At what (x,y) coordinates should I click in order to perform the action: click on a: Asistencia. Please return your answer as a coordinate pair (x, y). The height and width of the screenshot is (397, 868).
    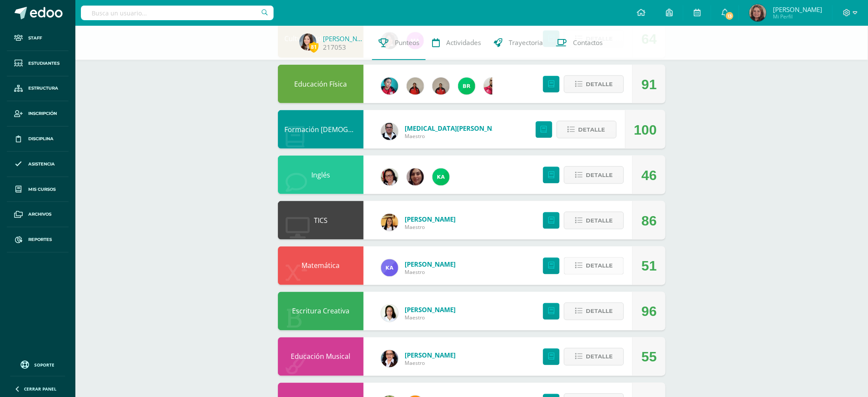
    Looking at the image, I should click on (37, 164).